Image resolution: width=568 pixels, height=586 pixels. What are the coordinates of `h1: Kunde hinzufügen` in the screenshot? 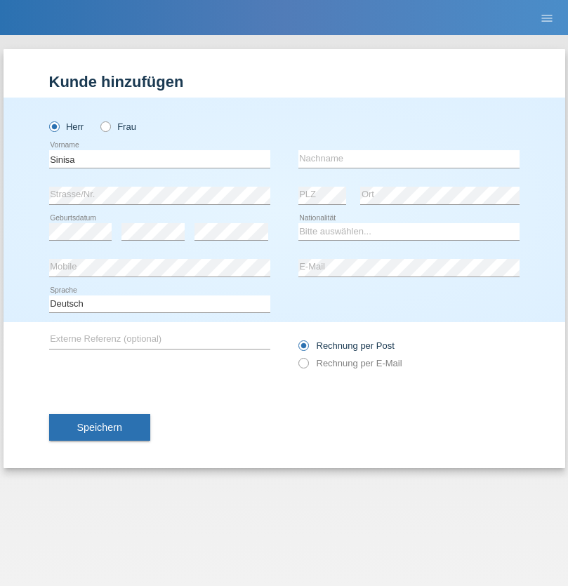 It's located at (284, 81).